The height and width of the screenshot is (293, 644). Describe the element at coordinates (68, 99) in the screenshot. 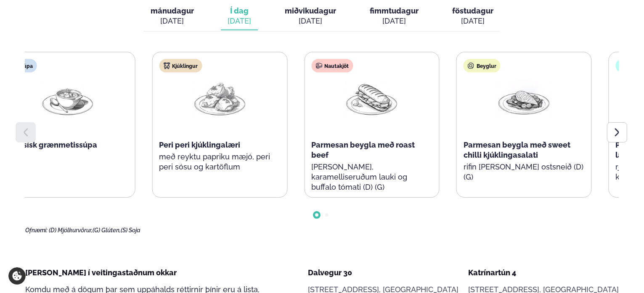

I see `img: Soup.png` at that location.